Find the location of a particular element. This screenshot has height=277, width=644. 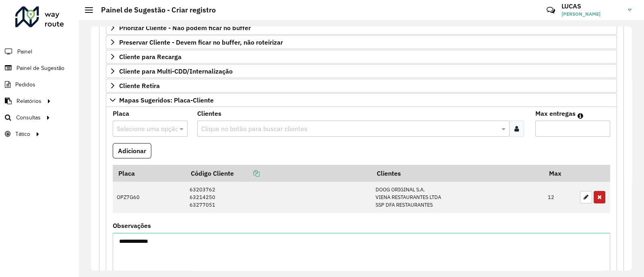

th: Código Cliente is located at coordinates (278, 173).